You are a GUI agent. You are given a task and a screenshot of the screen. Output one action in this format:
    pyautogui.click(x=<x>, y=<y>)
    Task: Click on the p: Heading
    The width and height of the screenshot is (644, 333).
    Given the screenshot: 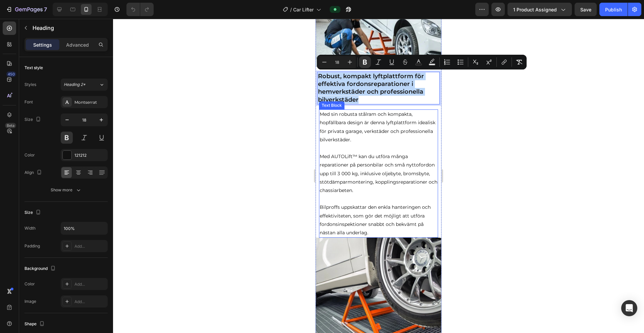 What is the action you would take?
    pyautogui.click(x=69, y=28)
    